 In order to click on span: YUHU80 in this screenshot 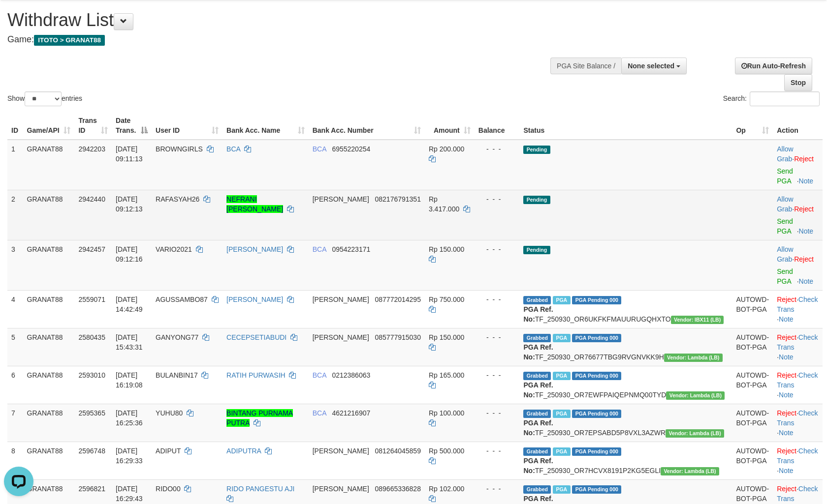, I will do `click(169, 413)`.